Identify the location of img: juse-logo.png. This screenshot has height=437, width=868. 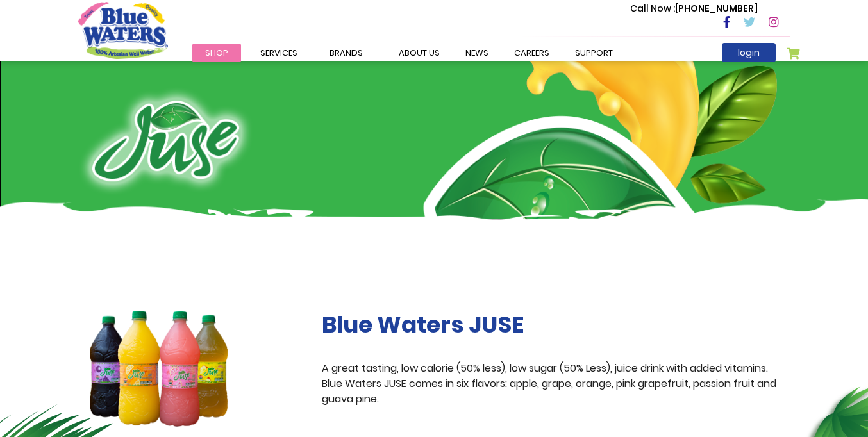
(165, 141).